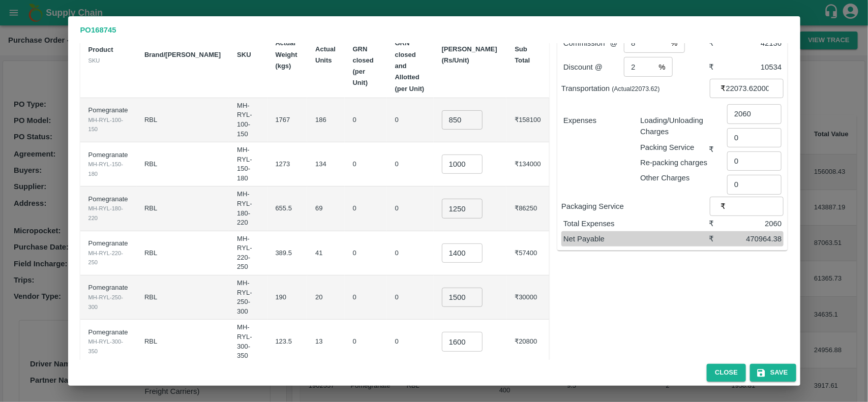 This screenshot has width=868, height=402. I want to click on div: MH-RYL-180-220, so click(108, 213).